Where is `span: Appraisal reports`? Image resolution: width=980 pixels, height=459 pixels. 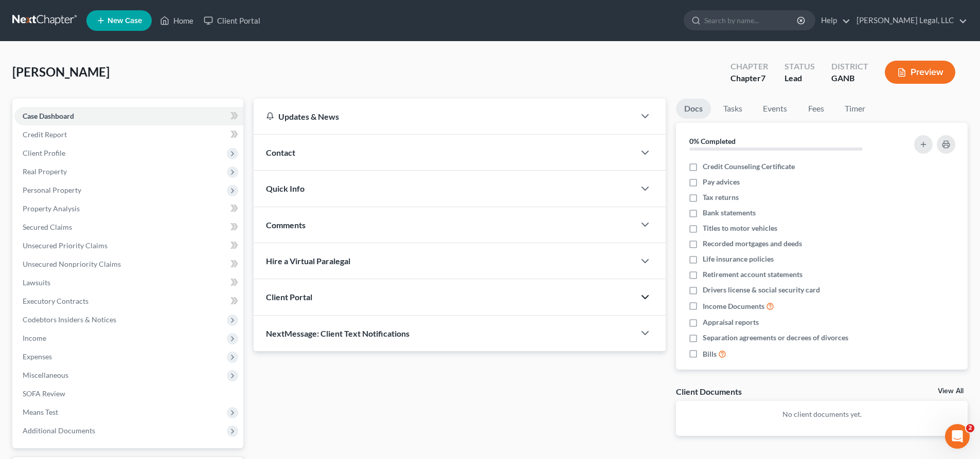 span: Appraisal reports is located at coordinates (731, 323).